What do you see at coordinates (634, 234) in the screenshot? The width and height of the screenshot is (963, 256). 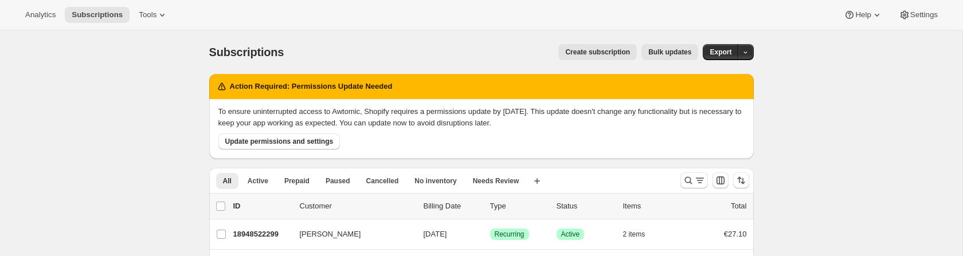 I see `span: 2 items` at bounding box center [634, 234].